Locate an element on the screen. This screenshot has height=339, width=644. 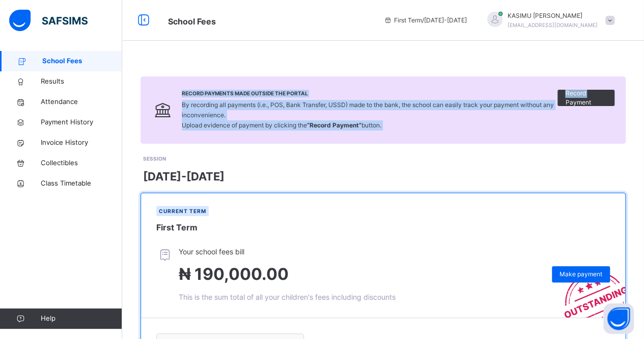
span: Class Timetable is located at coordinates (81, 183).